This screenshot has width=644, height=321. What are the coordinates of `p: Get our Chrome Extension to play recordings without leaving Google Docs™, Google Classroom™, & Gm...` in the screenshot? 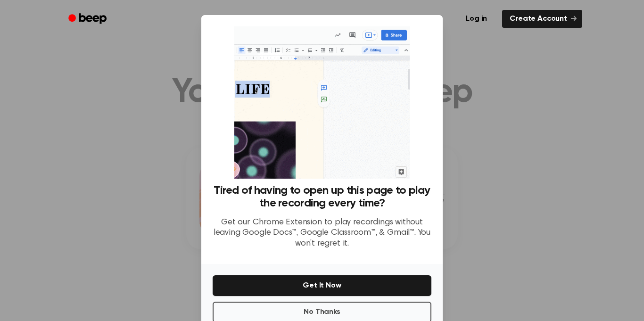 It's located at (322, 233).